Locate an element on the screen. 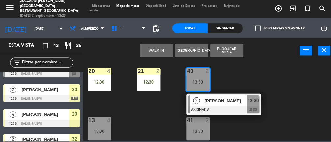 The width and height of the screenshot is (331, 142). span: Pre-acceso is located at coordinates (207, 7).